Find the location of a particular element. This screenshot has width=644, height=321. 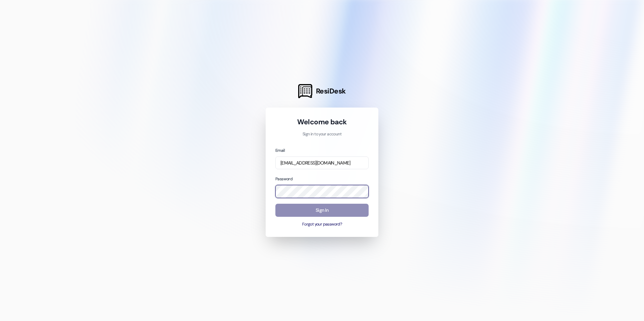

h1: Welcome back is located at coordinates (322, 122).